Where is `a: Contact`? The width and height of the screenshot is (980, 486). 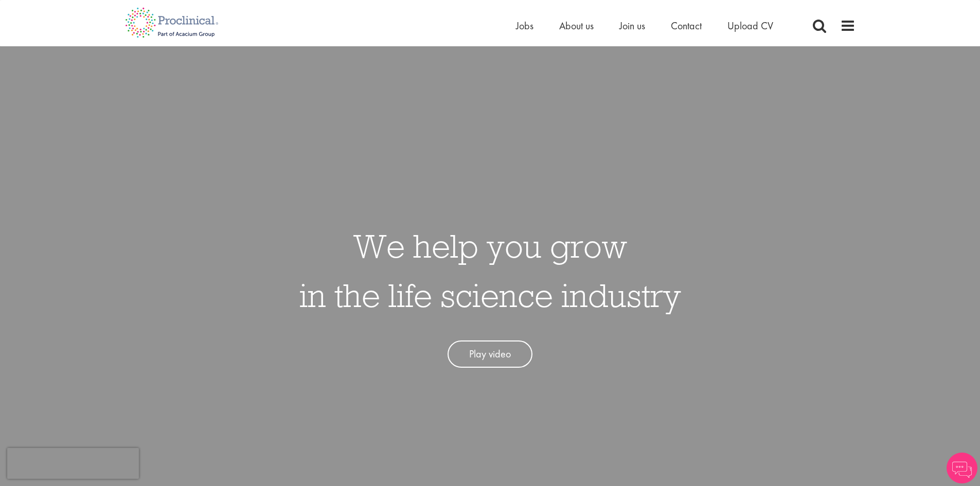
a: Contact is located at coordinates (686, 26).